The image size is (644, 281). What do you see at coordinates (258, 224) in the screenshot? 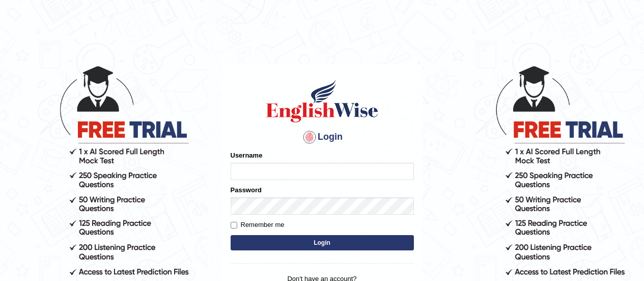
I see `label: Remember me` at bounding box center [258, 224].